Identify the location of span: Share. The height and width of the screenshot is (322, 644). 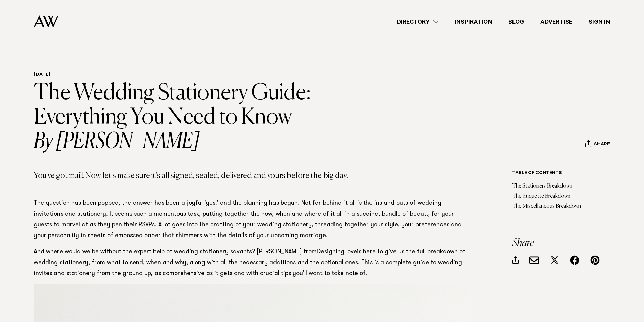
(602, 144).